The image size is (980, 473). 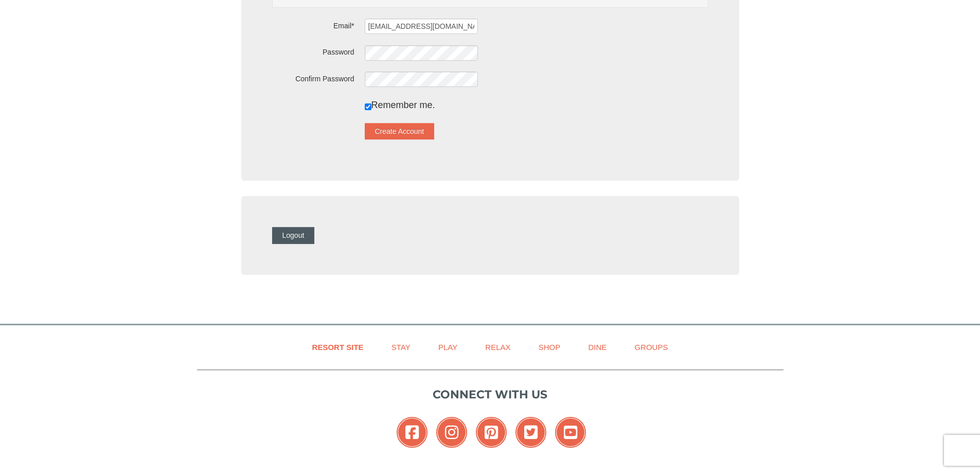 What do you see at coordinates (399, 131) in the screenshot?
I see `button: Create Account` at bounding box center [399, 131].